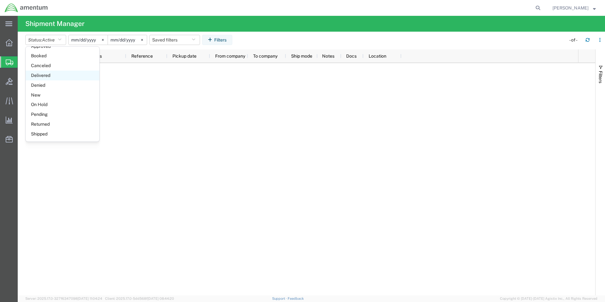  I want to click on span: Pending, so click(62, 114).